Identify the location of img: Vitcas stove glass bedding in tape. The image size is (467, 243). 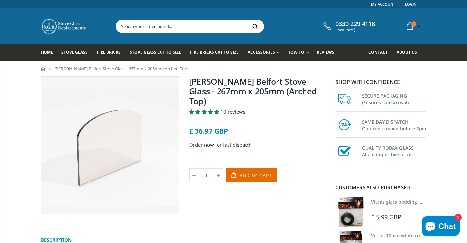
(350, 212).